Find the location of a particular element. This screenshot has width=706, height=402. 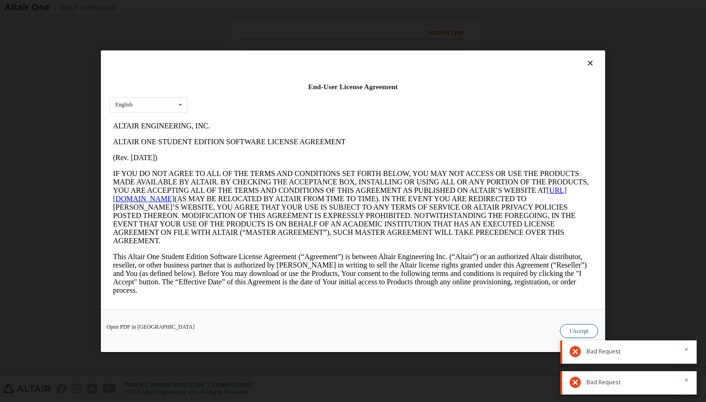

p: ALTAIR ONE STUDENT EDITION SOFTWARE LICENSE AGREEMENT is located at coordinates (244, 24).